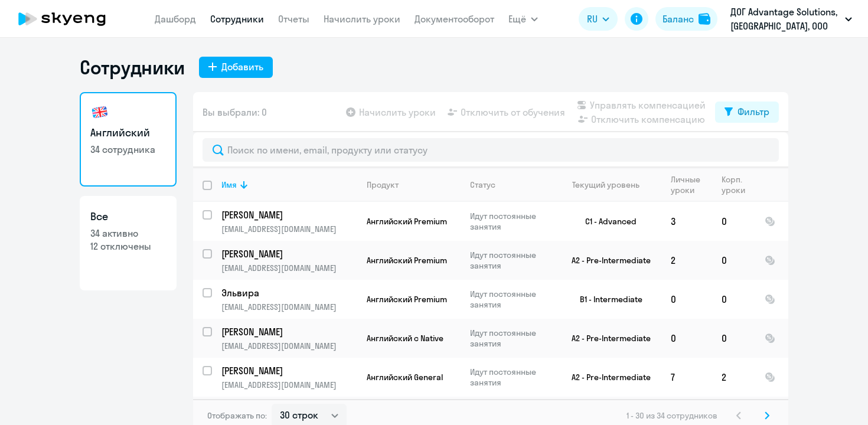 Image resolution: width=868 pixels, height=425 pixels. Describe the element at coordinates (607, 300) in the screenshot. I see `td: B1 - Intermediate` at that location.